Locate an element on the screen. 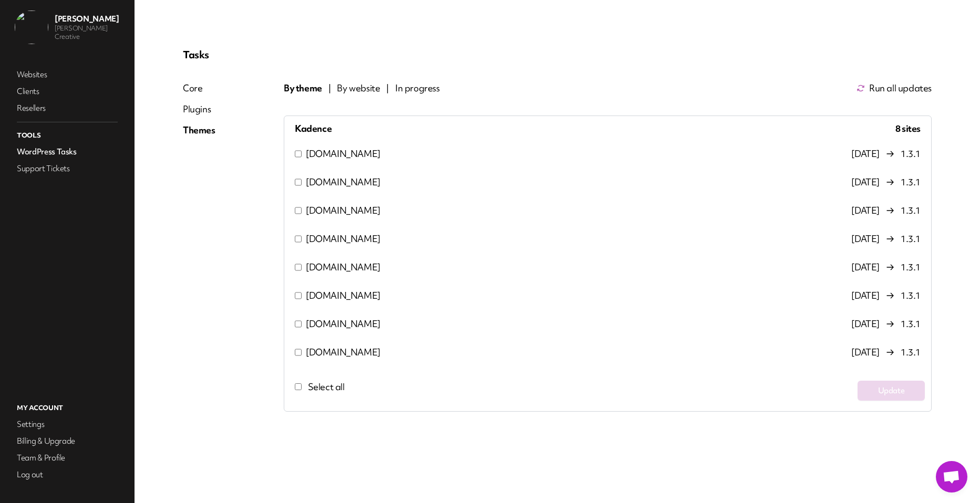 The width and height of the screenshot is (980, 503). p: My Account is located at coordinates (67, 409).